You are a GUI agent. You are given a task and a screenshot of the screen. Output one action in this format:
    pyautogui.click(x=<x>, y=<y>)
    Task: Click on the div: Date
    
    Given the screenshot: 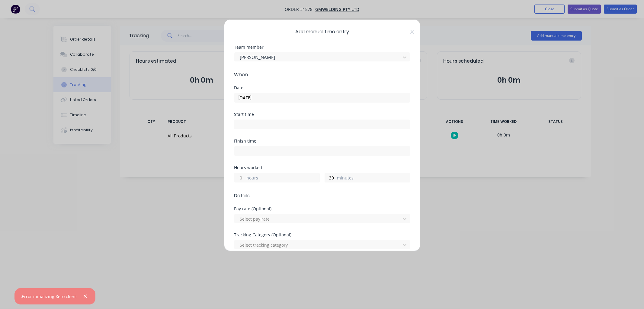 What is the action you would take?
    pyautogui.click(x=322, y=88)
    